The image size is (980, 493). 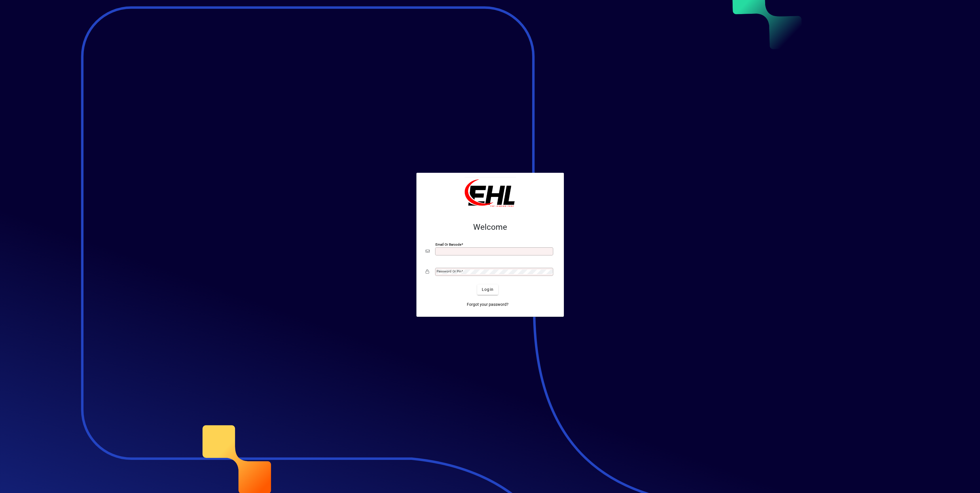 I want to click on span: Forgot your password?, so click(x=487, y=305).